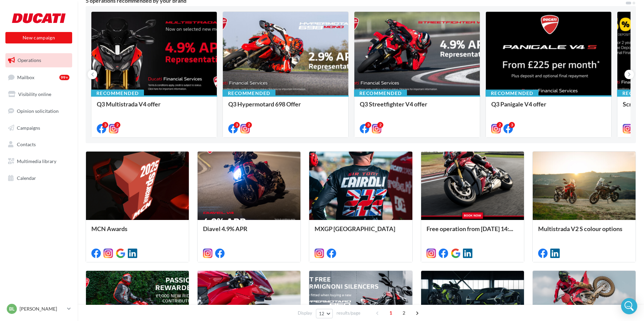  I want to click on span: Calendar, so click(26, 178).